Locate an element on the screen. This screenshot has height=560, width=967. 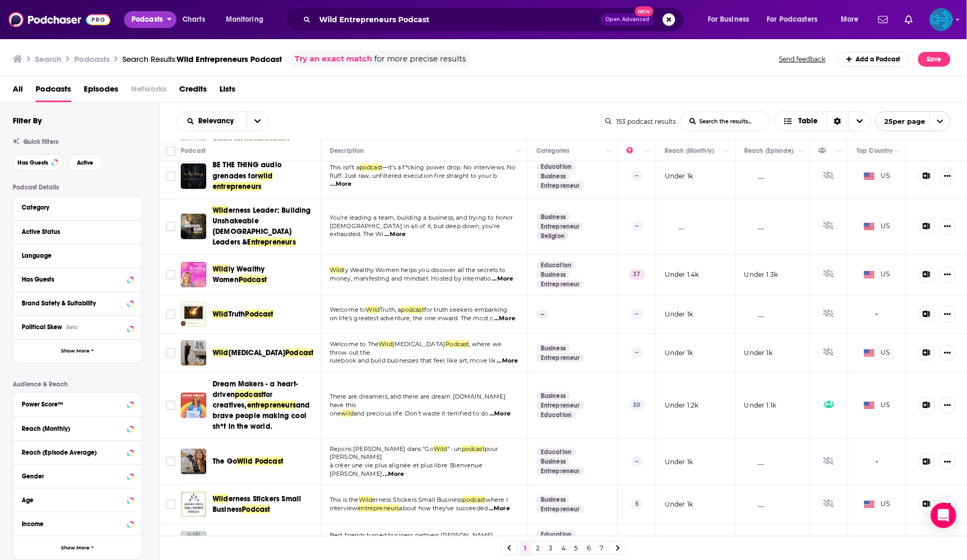
div: Gender is located at coordinates (73, 477).